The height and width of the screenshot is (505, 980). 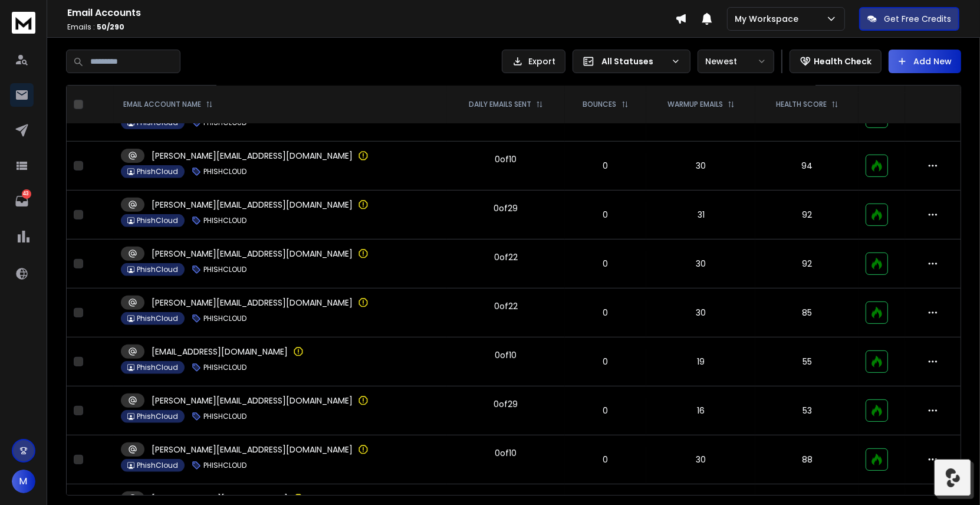 I want to click on td: 88, so click(x=806, y=459).